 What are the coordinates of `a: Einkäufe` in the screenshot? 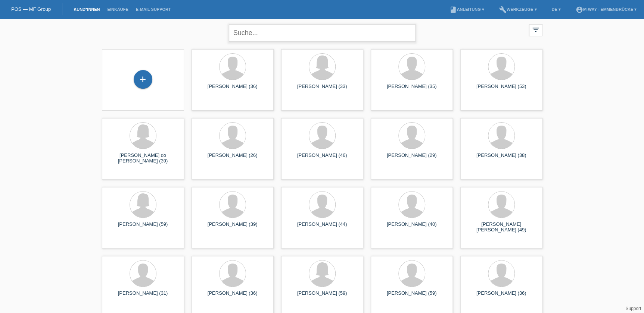 It's located at (118, 9).